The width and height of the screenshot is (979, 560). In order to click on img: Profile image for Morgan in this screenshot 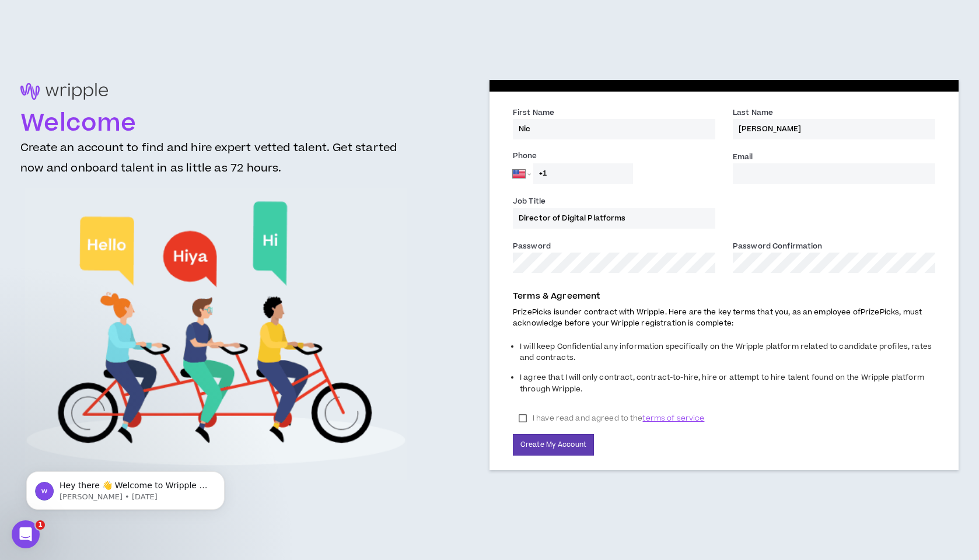, I will do `click(36, 44)`.